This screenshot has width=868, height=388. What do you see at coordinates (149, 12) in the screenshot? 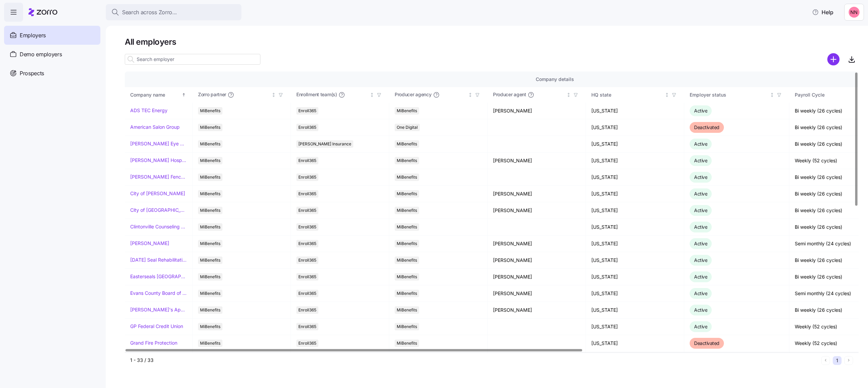
I see `span: Search across Zorro...` at bounding box center [149, 12].